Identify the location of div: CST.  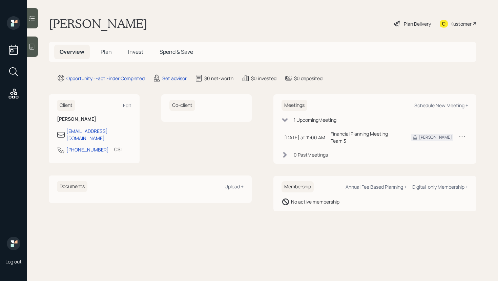
(119, 149).